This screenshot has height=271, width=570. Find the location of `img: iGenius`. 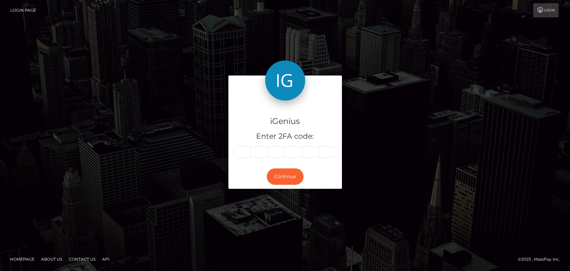

img: iGenius is located at coordinates (285, 81).